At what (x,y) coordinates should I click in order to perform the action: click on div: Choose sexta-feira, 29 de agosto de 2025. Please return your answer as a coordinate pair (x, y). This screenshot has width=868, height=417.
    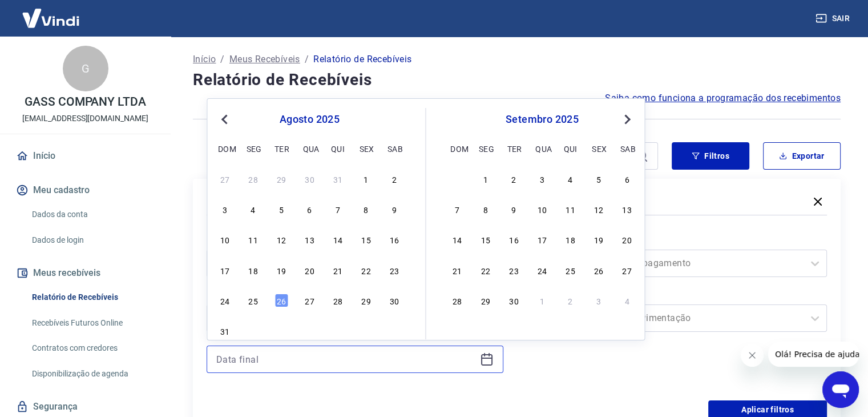
    Looking at the image, I should click on (366, 300).